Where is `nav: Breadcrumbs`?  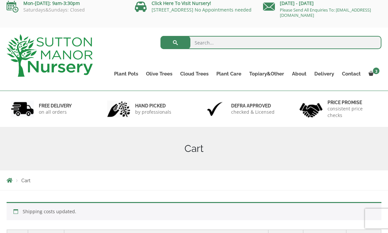 nav: Breadcrumbs is located at coordinates (194, 180).